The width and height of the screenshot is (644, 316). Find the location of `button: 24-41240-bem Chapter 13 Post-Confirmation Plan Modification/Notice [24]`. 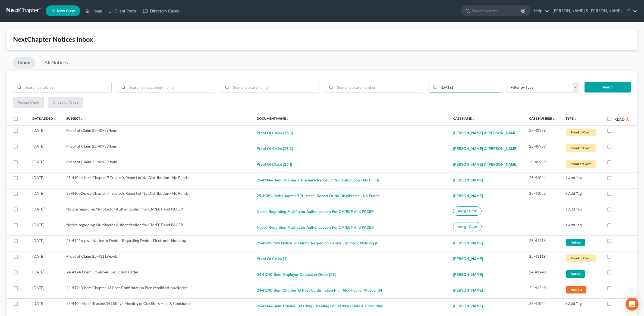

button: 24-41240-bem Chapter 13 Post-Confirmation Plan Modification/Notice [24] is located at coordinates (320, 290).